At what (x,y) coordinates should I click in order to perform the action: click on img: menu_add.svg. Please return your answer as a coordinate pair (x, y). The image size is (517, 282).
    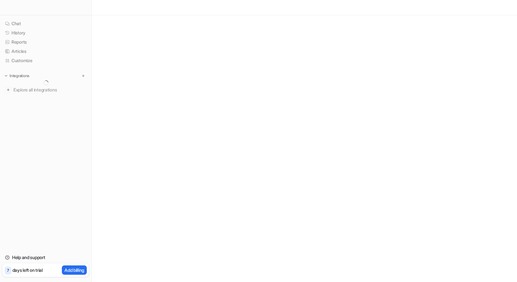
    Looking at the image, I should click on (83, 76).